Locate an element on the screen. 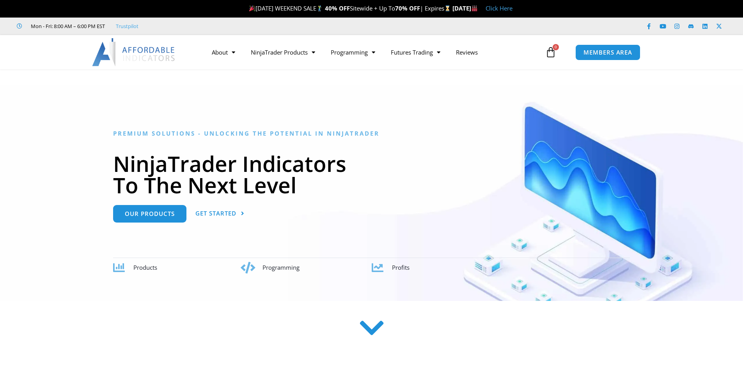  nav: Menu is located at coordinates (374, 52).